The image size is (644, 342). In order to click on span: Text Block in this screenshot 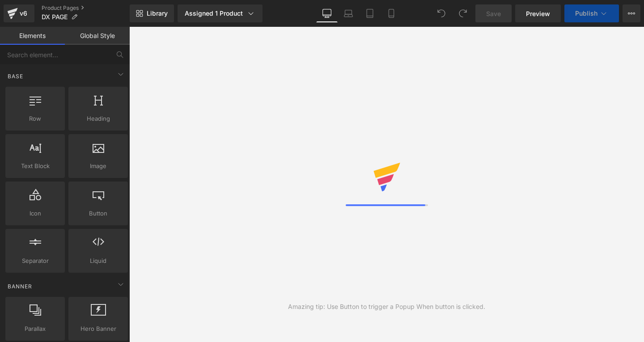, I will do `click(35, 166)`.